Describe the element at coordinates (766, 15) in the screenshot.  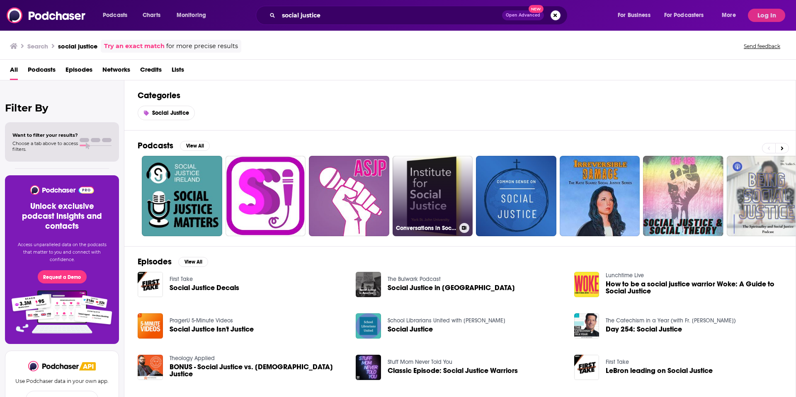
I see `button: Log In` at that location.